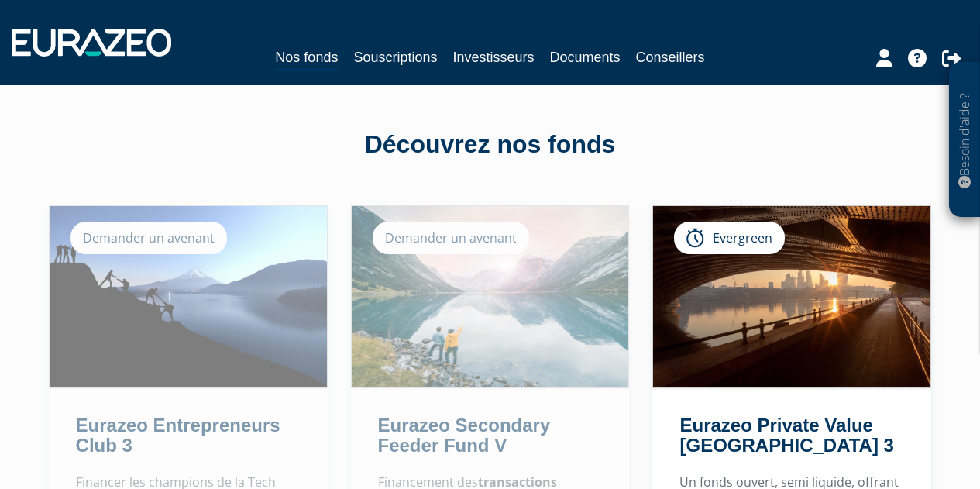 This screenshot has width=980, height=489. I want to click on img: 1732889491-logotype_eurazeo_blanc_rvb.png, so click(91, 42).